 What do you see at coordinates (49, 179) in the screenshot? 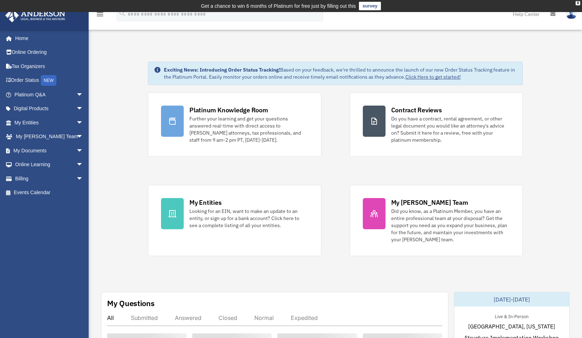
I see `a: Billingarrow_drop_down` at bounding box center [49, 179].